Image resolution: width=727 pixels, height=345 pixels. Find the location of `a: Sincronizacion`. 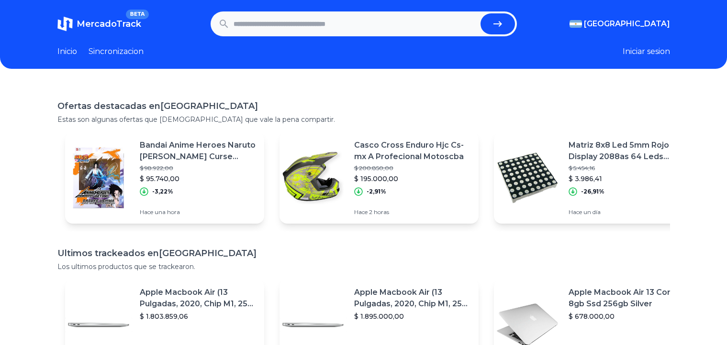

a: Sincronizacion is located at coordinates (116, 52).